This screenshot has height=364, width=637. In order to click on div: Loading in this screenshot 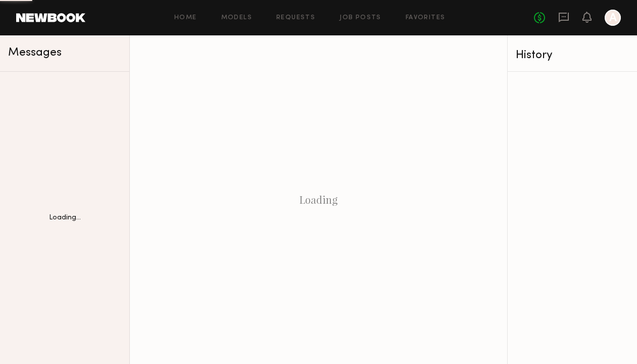, I will do `click(318, 200)`.